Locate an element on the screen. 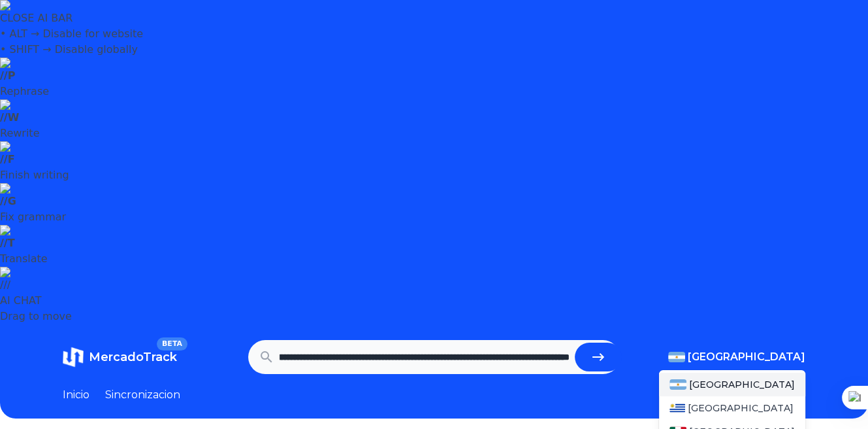 The image size is (868, 429). img: MercadoTrack is located at coordinates (73, 357).